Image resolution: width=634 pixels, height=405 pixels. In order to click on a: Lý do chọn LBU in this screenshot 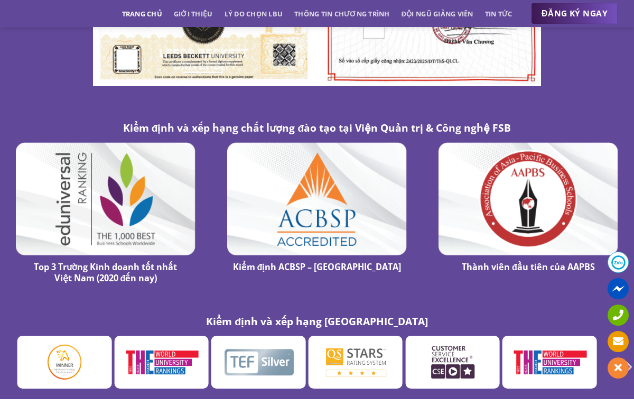, I will do `click(254, 14)`.